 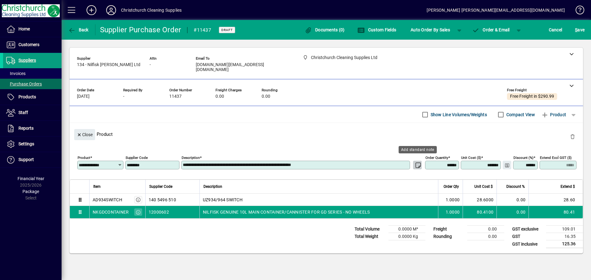 What do you see at coordinates (107, 200) in the screenshot?
I see `div: AD934SWITCH` at bounding box center [107, 200].